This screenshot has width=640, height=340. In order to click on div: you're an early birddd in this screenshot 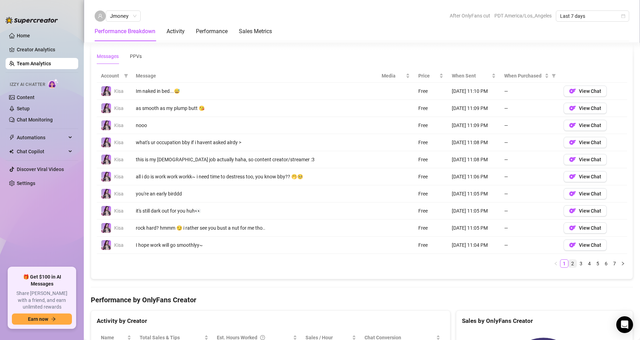, I will do `click(255, 194)`.